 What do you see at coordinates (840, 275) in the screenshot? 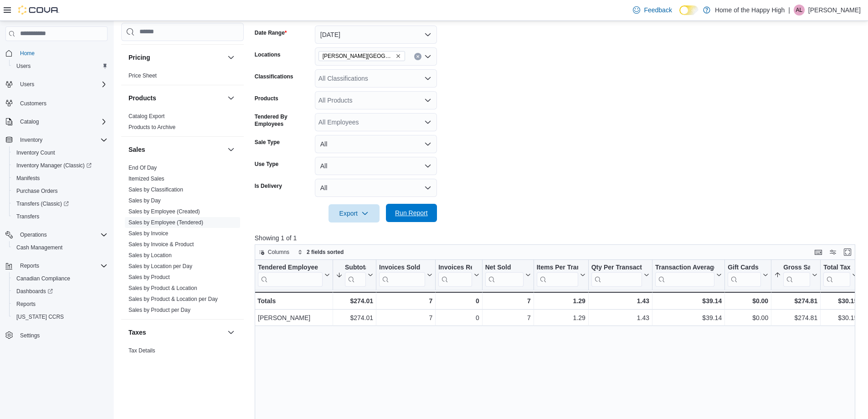
I see `button: Total Tax` at bounding box center [840, 275].